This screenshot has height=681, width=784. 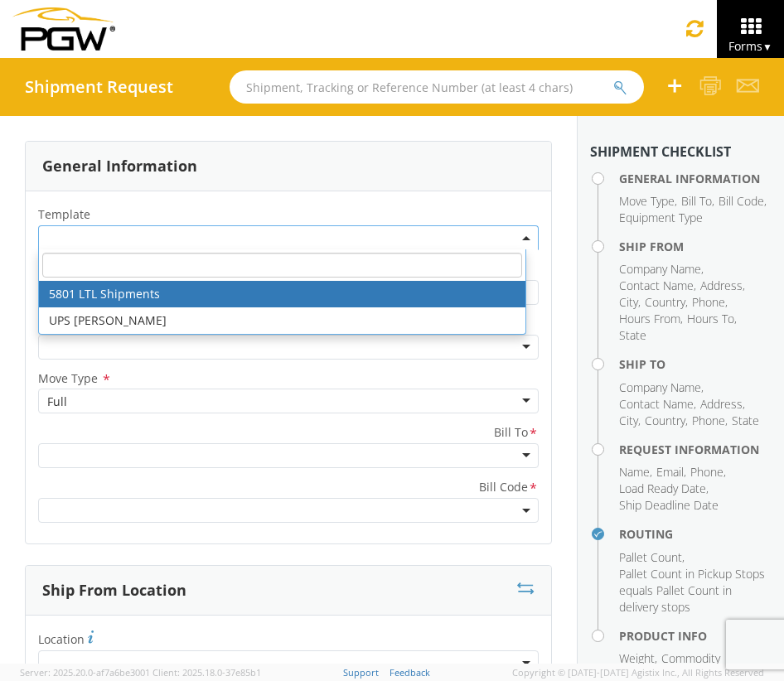 I want to click on span: Location, so click(x=62, y=639).